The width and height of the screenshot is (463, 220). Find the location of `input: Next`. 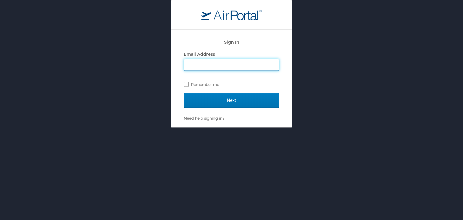

input: Next is located at coordinates (231, 100).